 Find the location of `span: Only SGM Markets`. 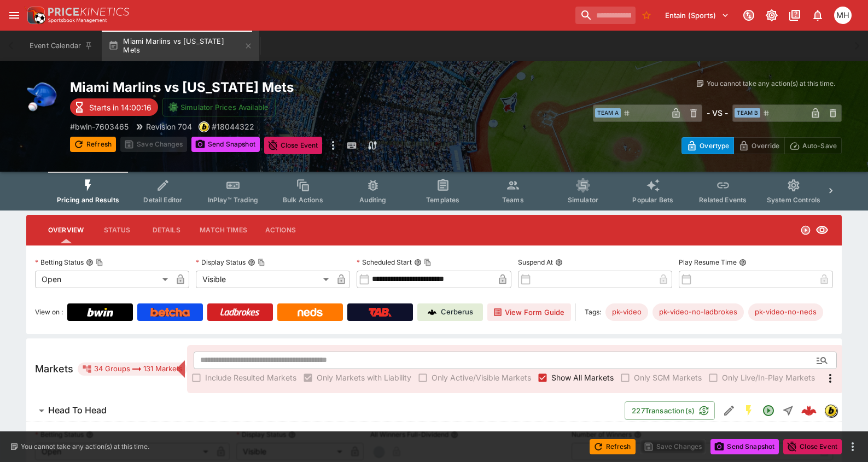

span: Only SGM Markets is located at coordinates (668, 377).